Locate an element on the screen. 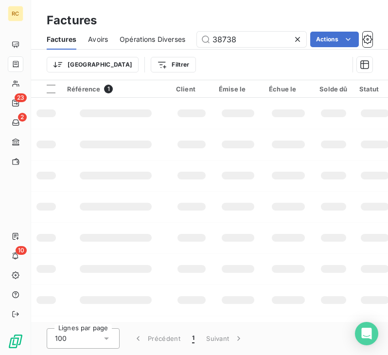 This screenshot has width=388, height=355. button: Actions is located at coordinates (335, 39).